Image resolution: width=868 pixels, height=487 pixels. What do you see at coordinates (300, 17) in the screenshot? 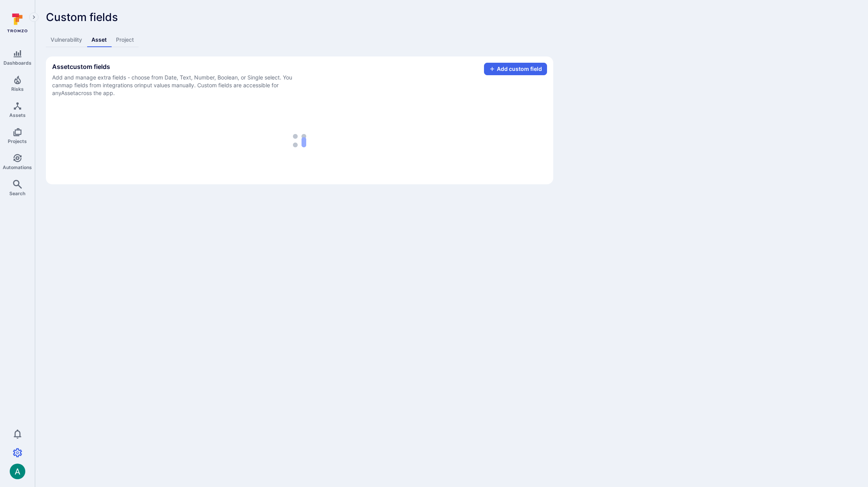
I see `p: Custom fields` at bounding box center [300, 17].